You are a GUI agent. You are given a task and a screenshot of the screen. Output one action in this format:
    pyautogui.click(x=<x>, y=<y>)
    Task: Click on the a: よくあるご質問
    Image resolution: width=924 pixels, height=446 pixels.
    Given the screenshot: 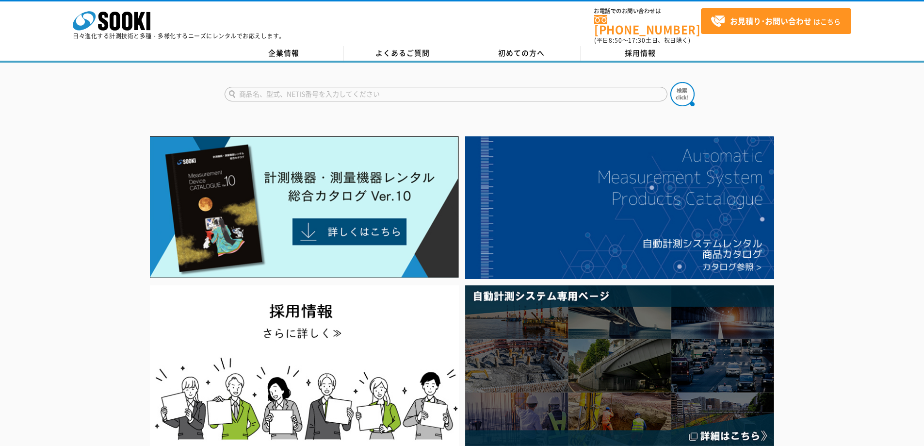 What is the action you would take?
    pyautogui.click(x=403, y=53)
    